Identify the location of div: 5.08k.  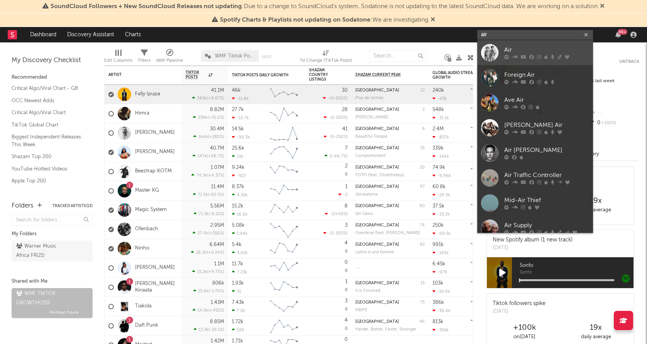
(238, 225).